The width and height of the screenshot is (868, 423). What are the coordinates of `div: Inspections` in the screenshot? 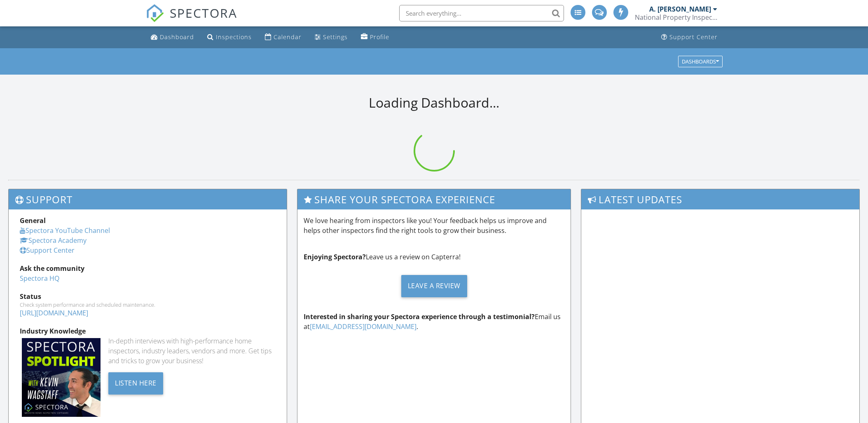 It's located at (234, 37).